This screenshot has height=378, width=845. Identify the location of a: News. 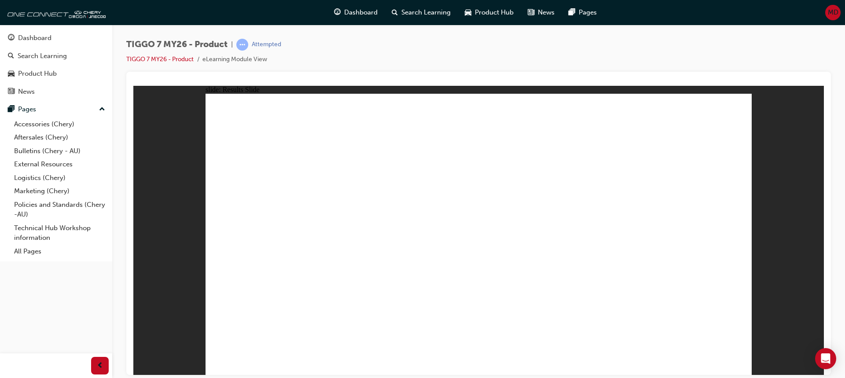
(56, 92).